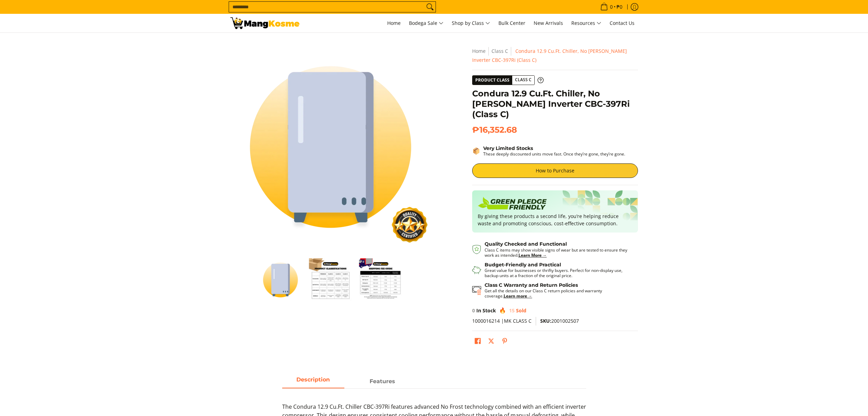  What do you see at coordinates (478, 342) in the screenshot?
I see `a: Share on Facebook` at bounding box center [478, 342].